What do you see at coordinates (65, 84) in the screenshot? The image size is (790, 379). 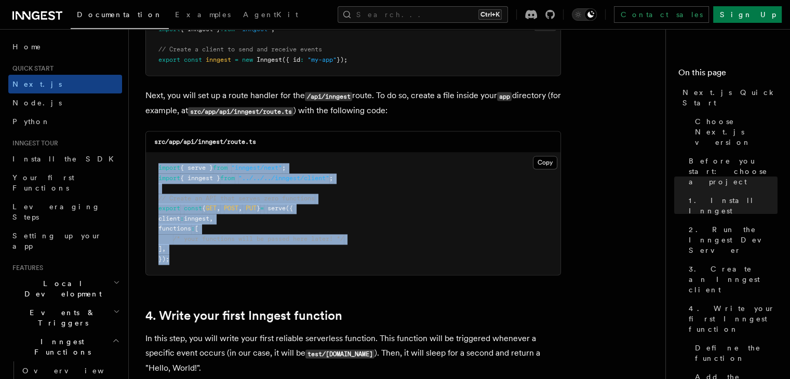 I see `a: Next.js` at bounding box center [65, 84].